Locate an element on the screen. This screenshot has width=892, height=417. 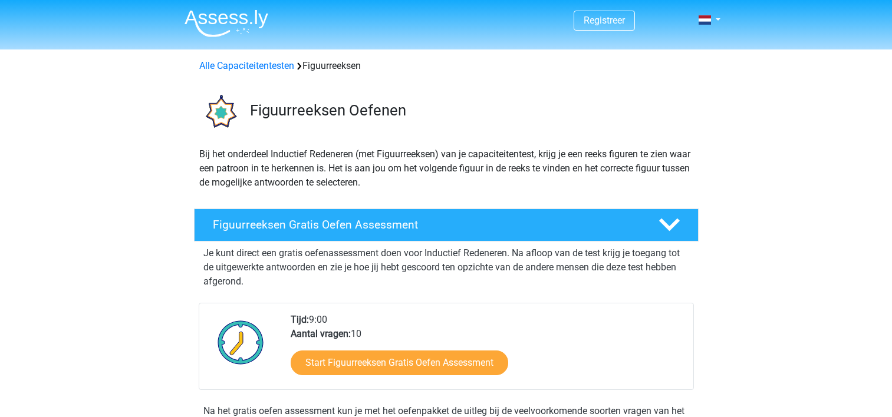
img: Klok is located at coordinates (241, 343).